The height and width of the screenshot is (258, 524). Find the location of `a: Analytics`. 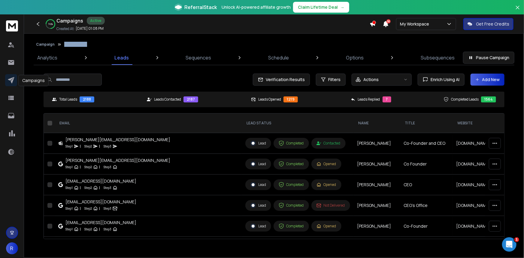

a: Analytics is located at coordinates (47, 58).